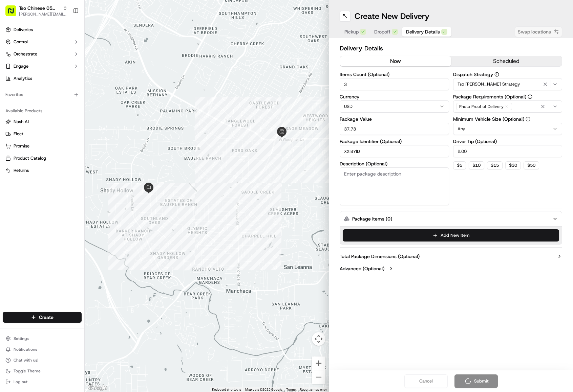  Describe the element at coordinates (451, 219) in the screenshot. I see `button: Package Items (0)` at that location.